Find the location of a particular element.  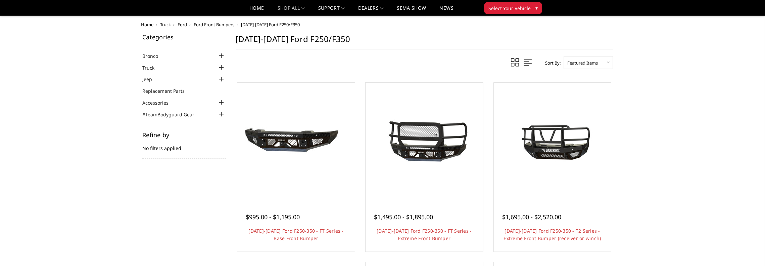

span: $1,695.00 - $2,520.00 is located at coordinates (532, 217).